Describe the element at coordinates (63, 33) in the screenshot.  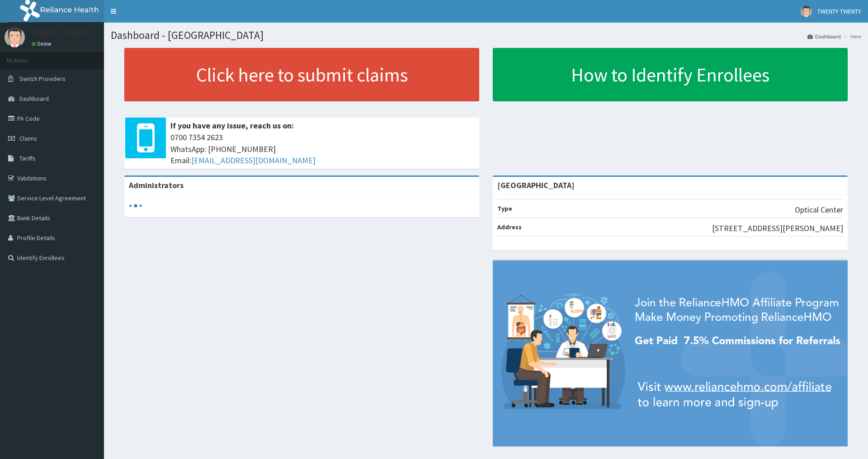
I see `p: TWENTY TWENTY` at that location.